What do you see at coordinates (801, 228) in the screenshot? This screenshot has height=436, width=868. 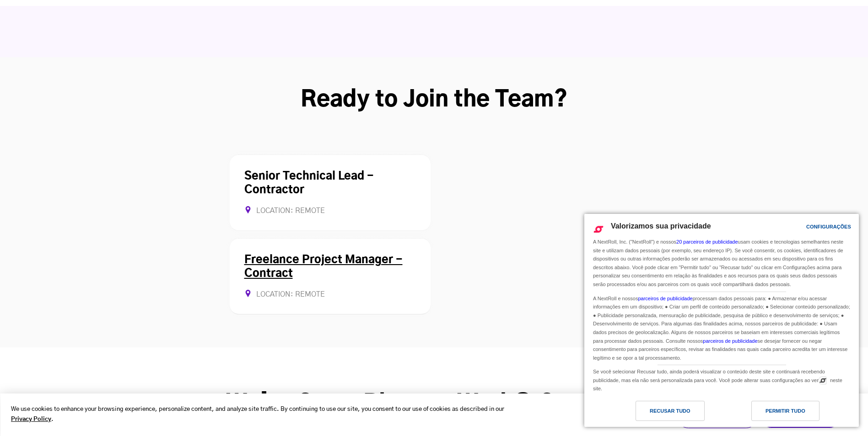 I see `a: Configurações` at bounding box center [801, 228].